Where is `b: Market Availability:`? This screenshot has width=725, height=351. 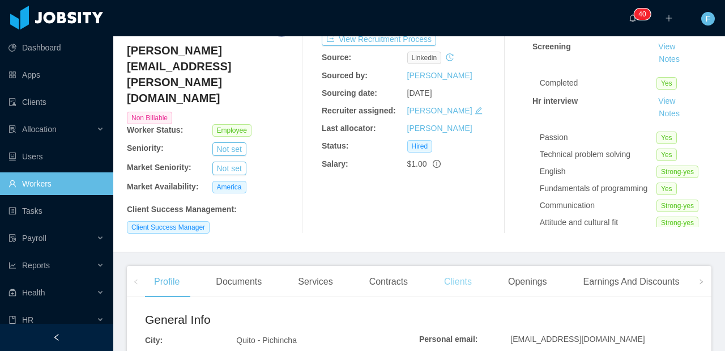 b: Market Availability: is located at coordinates (163, 186).